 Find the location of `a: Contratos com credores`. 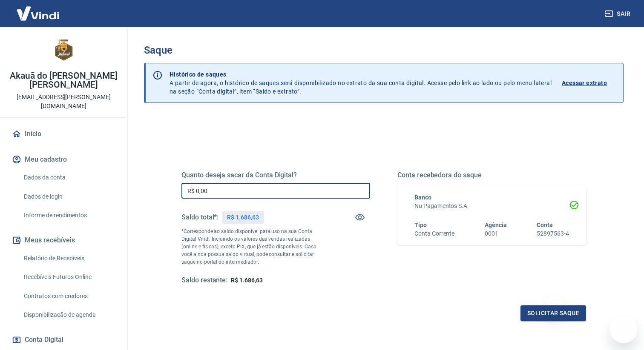

a: Contratos com credores is located at coordinates (69, 296).